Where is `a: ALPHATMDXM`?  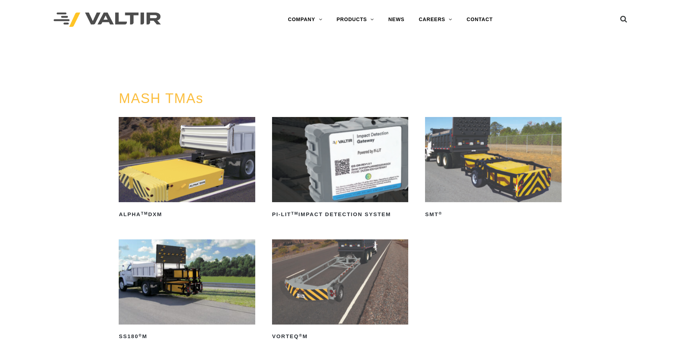 a: ALPHATMDXM is located at coordinates (187, 168).